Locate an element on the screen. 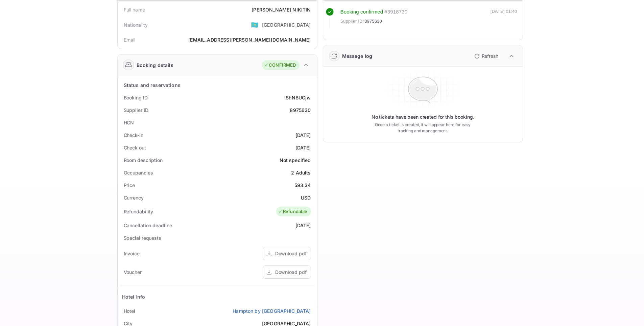 Image resolution: width=644 pixels, height=326 pixels. div: Booking confirmed is located at coordinates (361, 12).